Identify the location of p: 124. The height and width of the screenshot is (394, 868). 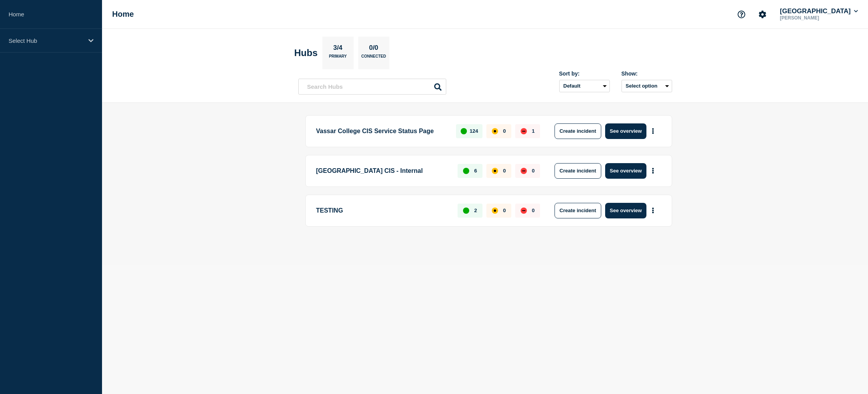
(473, 131).